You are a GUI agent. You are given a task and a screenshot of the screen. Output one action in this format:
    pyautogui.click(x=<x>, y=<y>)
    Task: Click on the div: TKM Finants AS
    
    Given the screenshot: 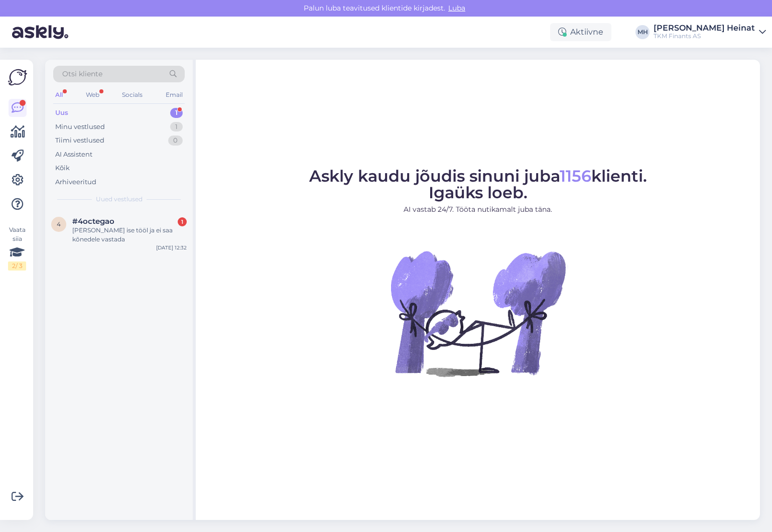 What is the action you would take?
    pyautogui.click(x=704, y=36)
    